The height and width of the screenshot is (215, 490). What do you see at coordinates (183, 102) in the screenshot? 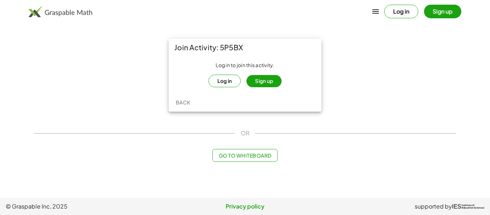
I see `button: Back` at bounding box center [183, 102].